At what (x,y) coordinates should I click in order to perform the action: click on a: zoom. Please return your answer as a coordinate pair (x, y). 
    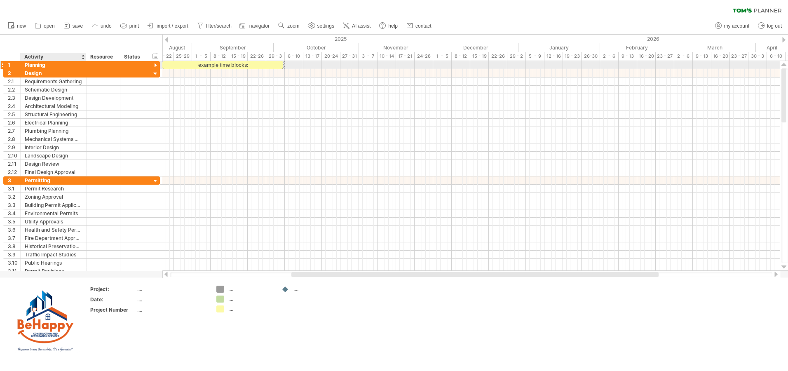
    Looking at the image, I should click on (289, 26).